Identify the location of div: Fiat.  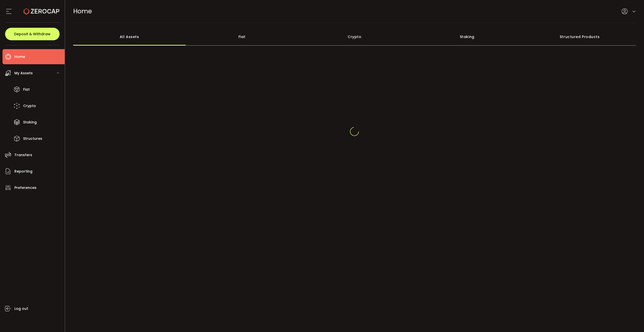
(242, 37).